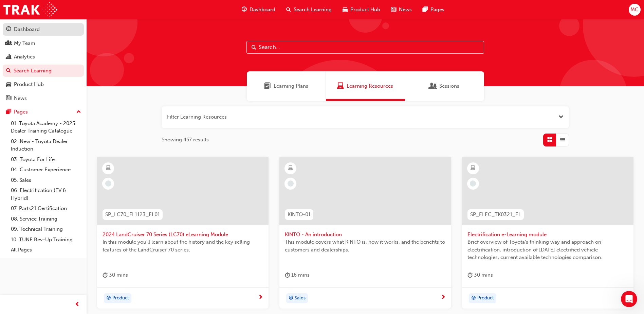 This screenshot has width=644, height=314. What do you see at coordinates (405, 10) in the screenshot?
I see `span: News` at bounding box center [405, 10].